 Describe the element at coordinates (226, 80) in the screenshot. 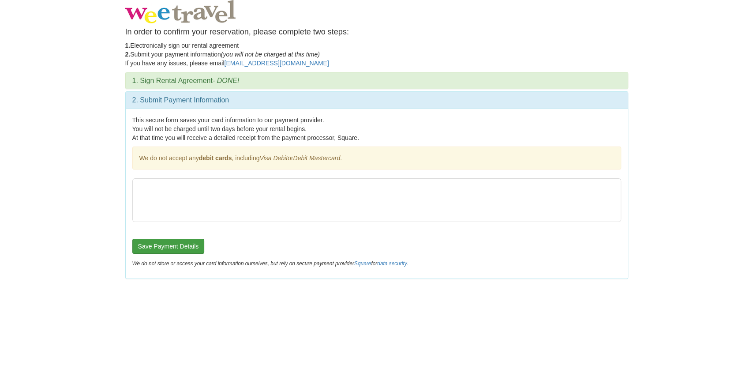

I see `em: - DONE!` at that location.